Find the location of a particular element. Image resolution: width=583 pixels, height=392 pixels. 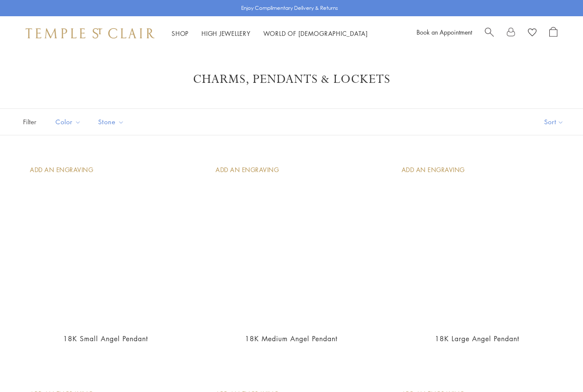

button: Show sort by is located at coordinates (554, 122).